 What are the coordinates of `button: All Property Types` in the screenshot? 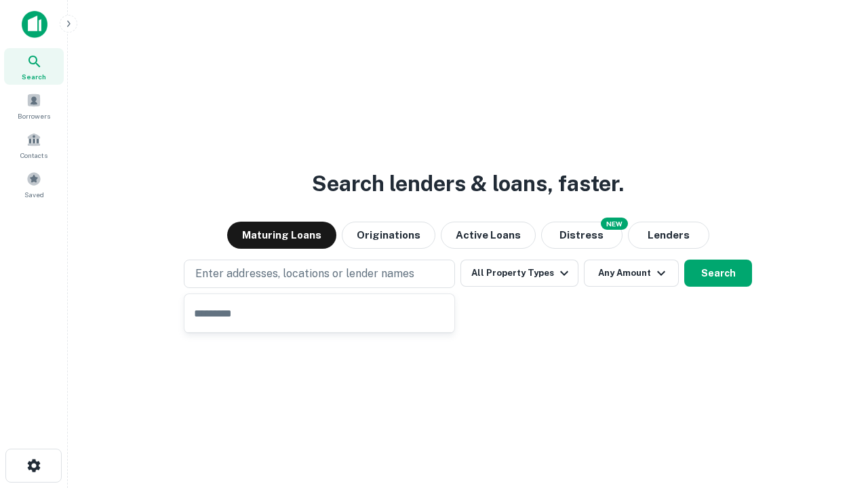 It's located at (520, 274).